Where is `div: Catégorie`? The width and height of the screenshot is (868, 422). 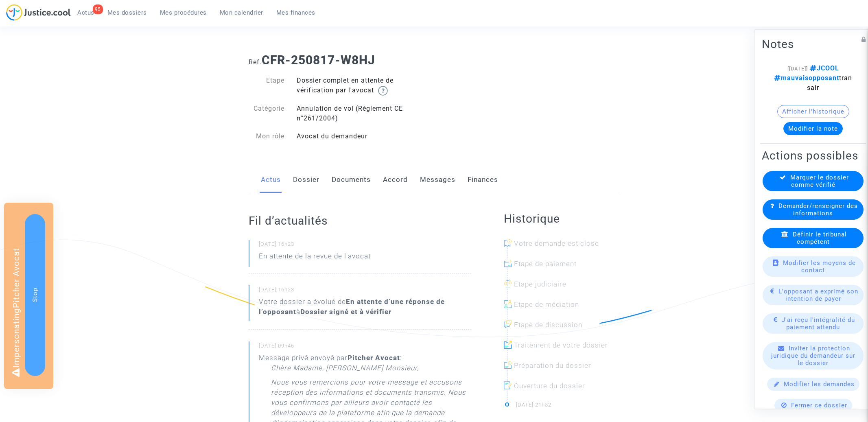
div: Catégorie is located at coordinates (267, 114).